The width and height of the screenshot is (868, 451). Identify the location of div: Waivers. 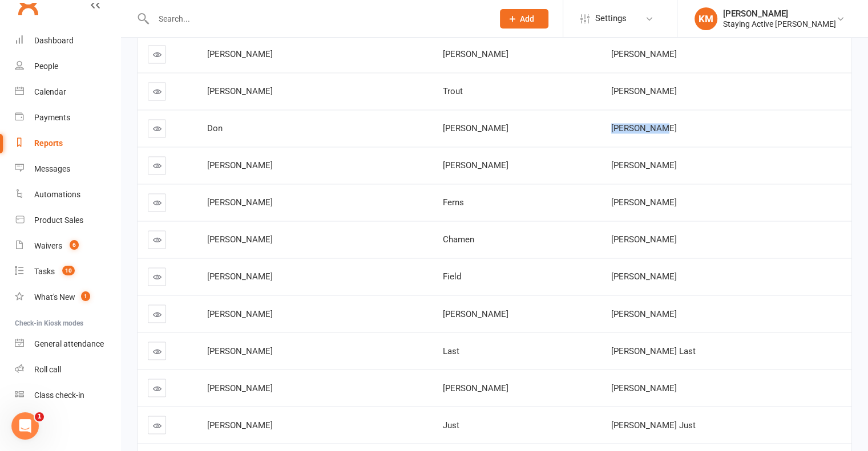
(48, 246).